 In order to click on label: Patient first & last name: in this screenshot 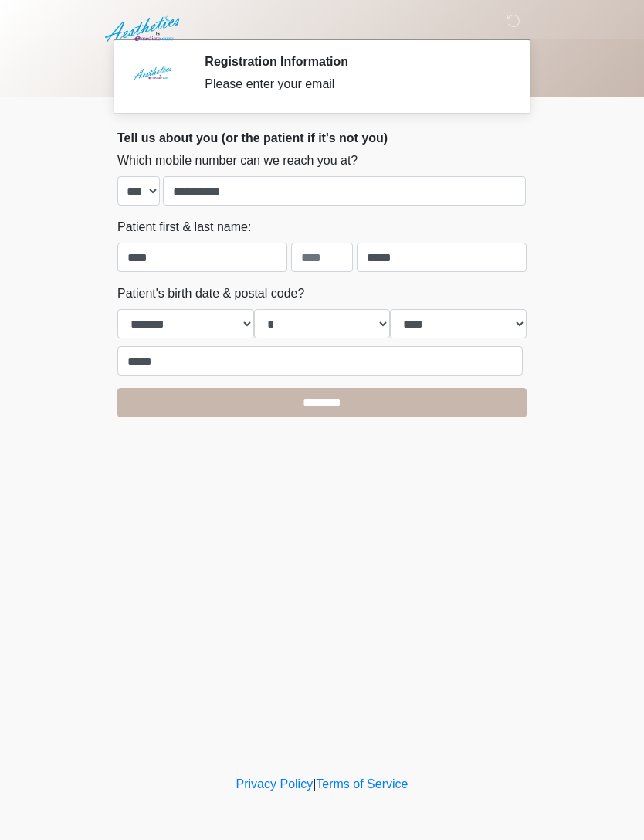, I will do `click(184, 227)`.